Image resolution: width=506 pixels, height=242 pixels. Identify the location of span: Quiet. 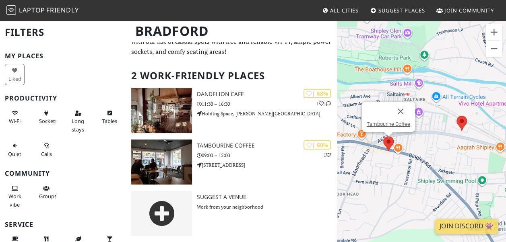
(14, 154).